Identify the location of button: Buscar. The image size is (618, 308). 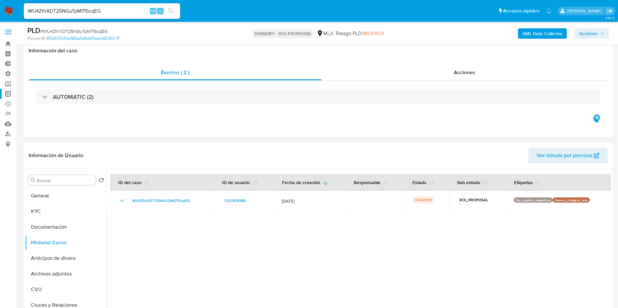
(33, 180).